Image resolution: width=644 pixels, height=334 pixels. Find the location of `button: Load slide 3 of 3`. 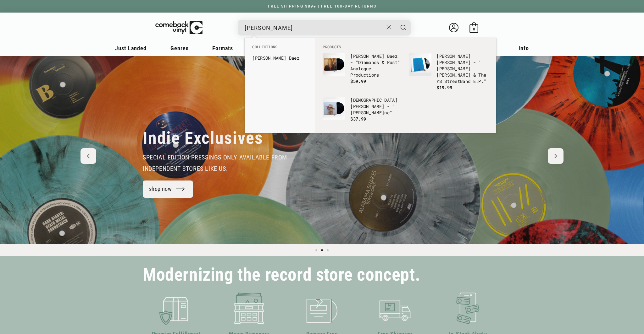

button: Load slide 3 of 3 is located at coordinates (328, 250).